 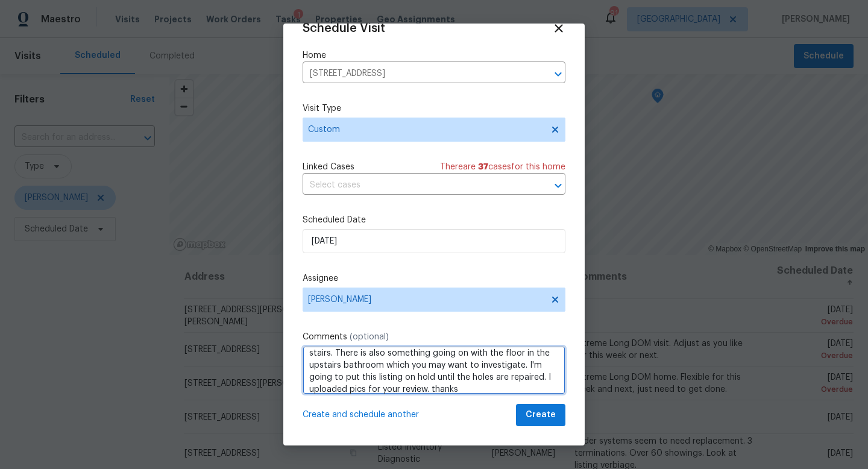 I want to click on label: Assignee, so click(x=434, y=278).